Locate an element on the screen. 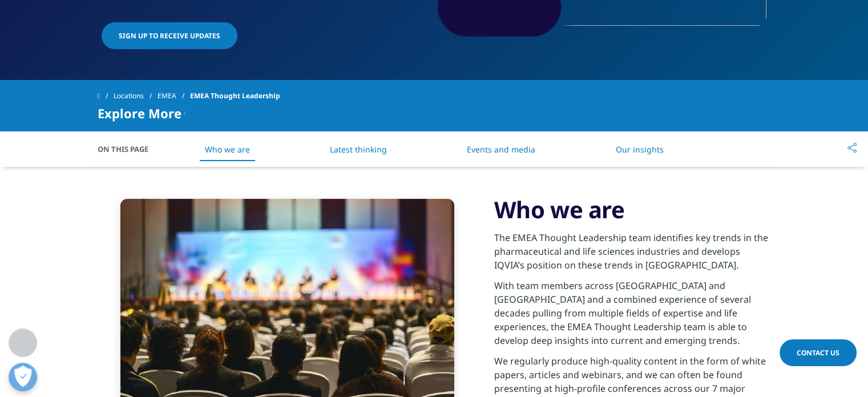 The width and height of the screenshot is (868, 397). a: Events and media is located at coordinates (501, 149).